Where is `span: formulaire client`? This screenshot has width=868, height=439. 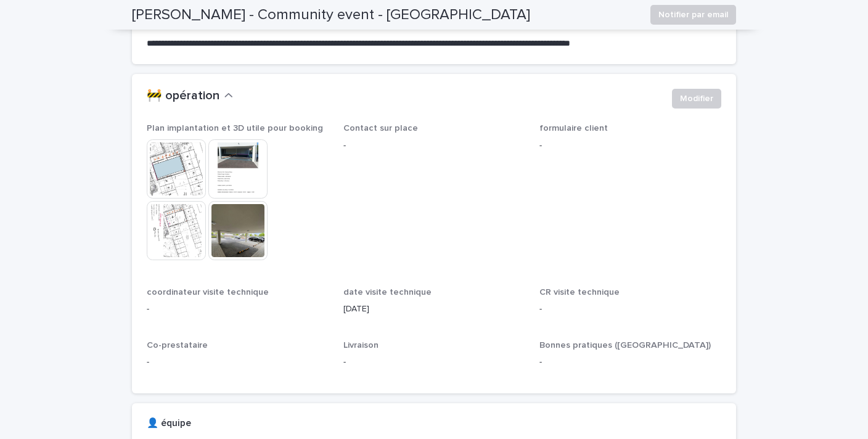 span: formulaire client is located at coordinates (574, 128).